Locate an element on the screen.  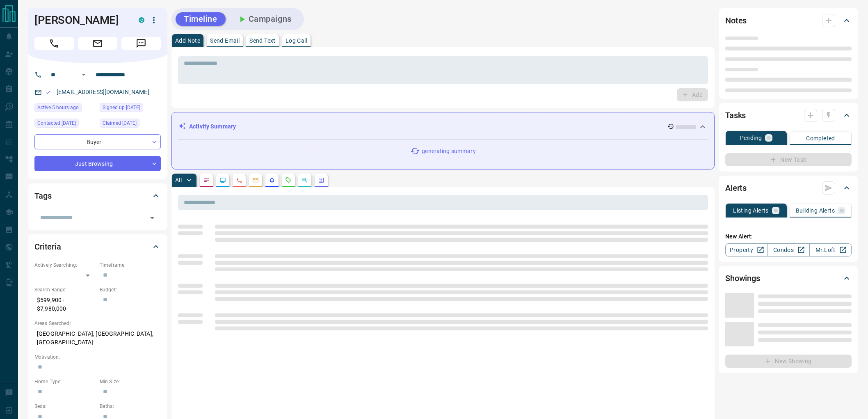
p: Add Note is located at coordinates (187, 41).